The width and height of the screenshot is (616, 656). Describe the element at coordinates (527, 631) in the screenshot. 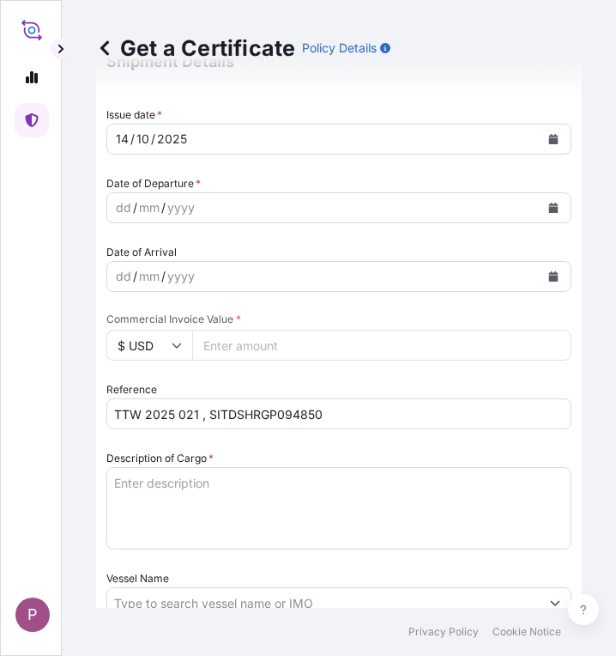

I see `p: Cookie Notice` at that location.